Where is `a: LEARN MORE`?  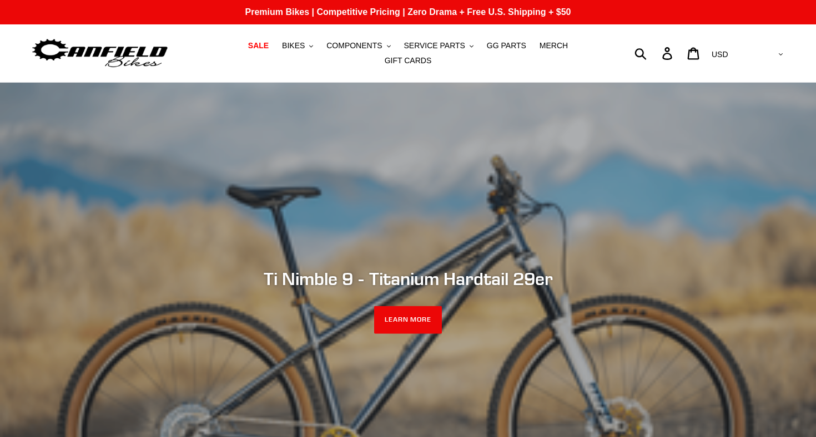
a: LEARN MORE is located at coordinates (408, 320).